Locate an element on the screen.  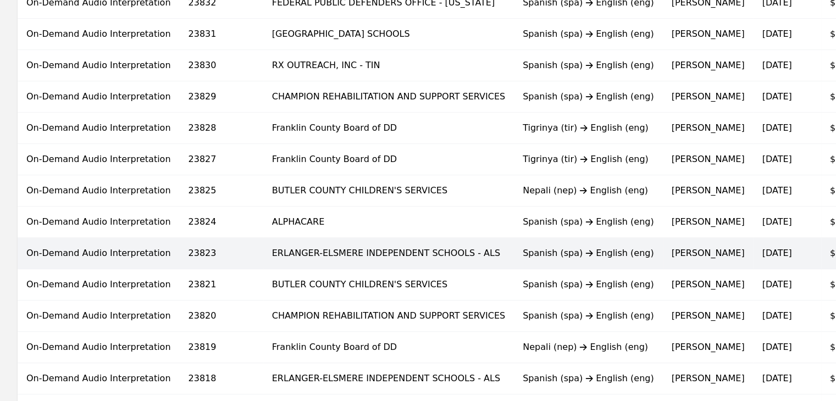
td: 23821 is located at coordinates (222, 285).